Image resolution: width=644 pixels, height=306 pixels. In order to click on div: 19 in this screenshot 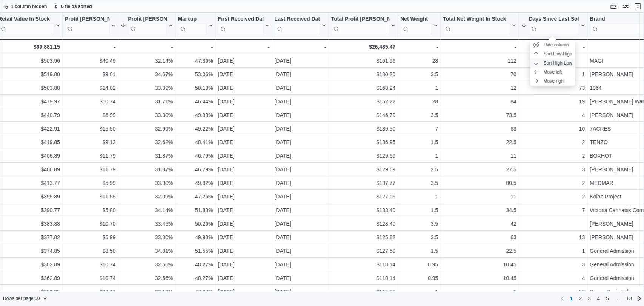, I will do `click(553, 102)`.